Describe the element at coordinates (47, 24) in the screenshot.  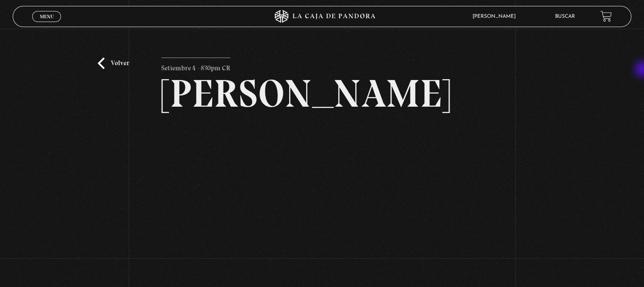
I see `span: Cerrar` at that location.